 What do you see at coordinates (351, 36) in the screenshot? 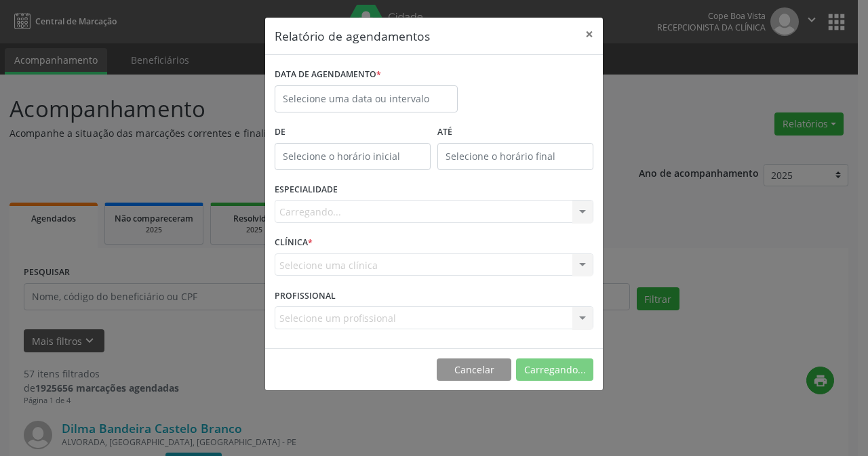
I see `h5: Relatório de agendamentos` at bounding box center [351, 36].